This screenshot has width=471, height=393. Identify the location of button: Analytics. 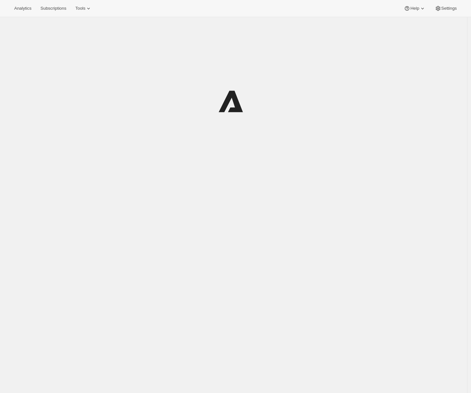
(23, 8).